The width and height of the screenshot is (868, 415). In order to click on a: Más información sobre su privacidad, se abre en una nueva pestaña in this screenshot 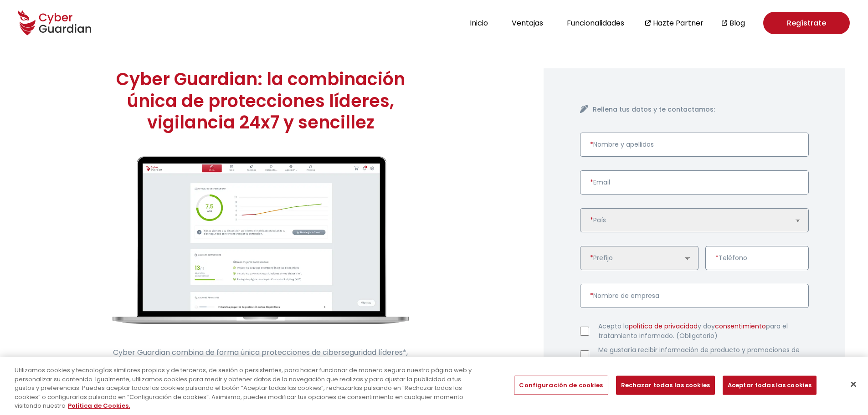, I will do `click(99, 405)`.